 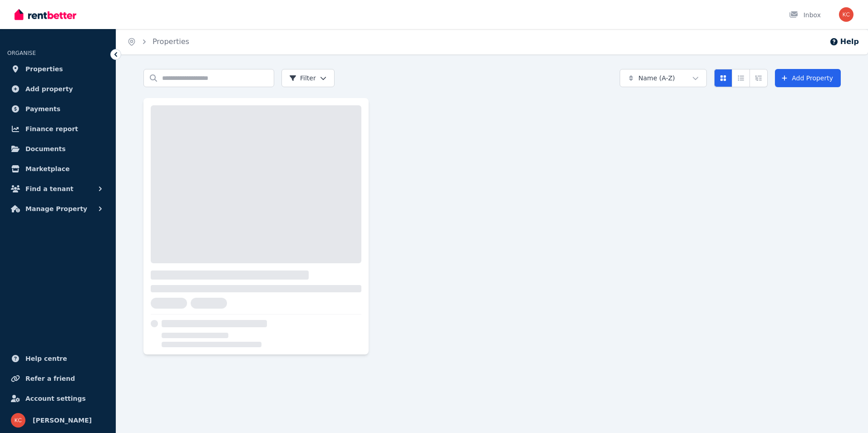 What do you see at coordinates (58, 149) in the screenshot?
I see `a: Documents` at bounding box center [58, 149].